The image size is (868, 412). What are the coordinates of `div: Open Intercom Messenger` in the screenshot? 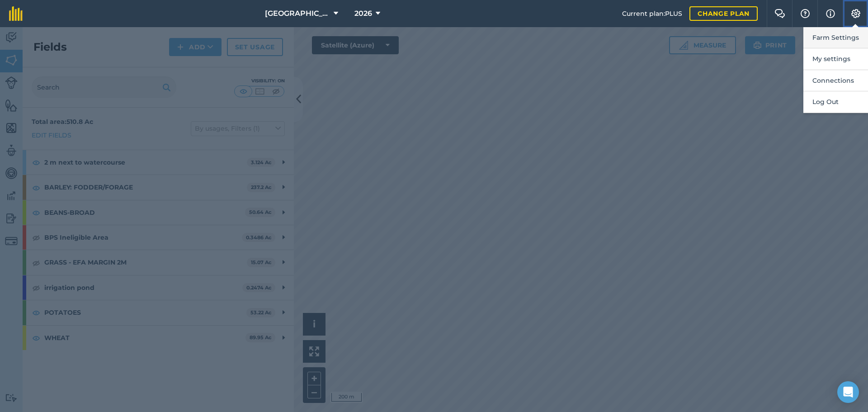 It's located at (849, 392).